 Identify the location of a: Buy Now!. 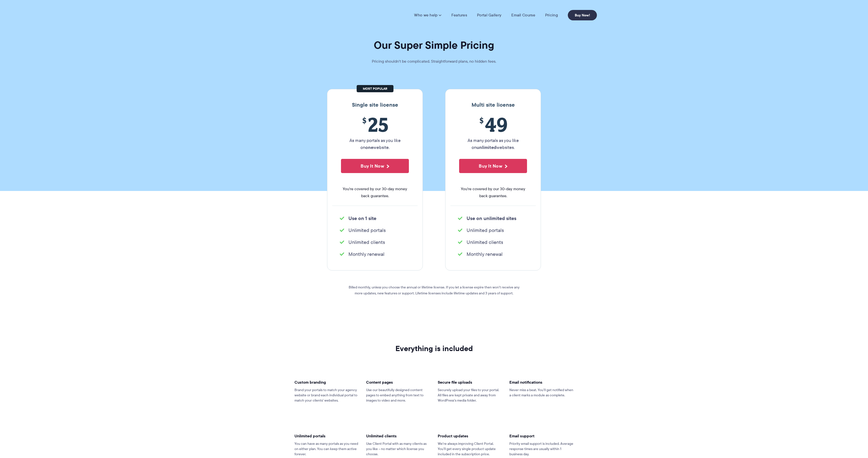
(582, 15).